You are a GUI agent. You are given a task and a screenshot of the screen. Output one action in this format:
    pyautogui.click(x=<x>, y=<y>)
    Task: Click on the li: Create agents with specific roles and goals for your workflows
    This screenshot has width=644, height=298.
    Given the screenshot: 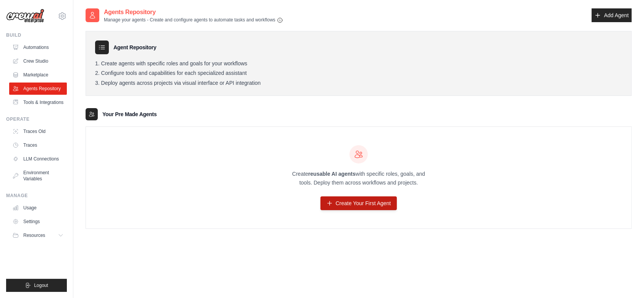 What is the action you would take?
    pyautogui.click(x=359, y=64)
    